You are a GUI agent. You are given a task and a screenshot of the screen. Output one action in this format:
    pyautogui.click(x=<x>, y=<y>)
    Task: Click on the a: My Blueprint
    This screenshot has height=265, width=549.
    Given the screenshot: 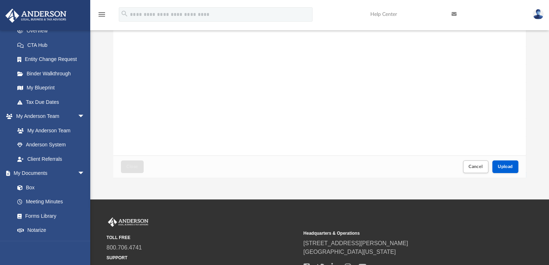 What is the action you would take?
    pyautogui.click(x=51, y=88)
    